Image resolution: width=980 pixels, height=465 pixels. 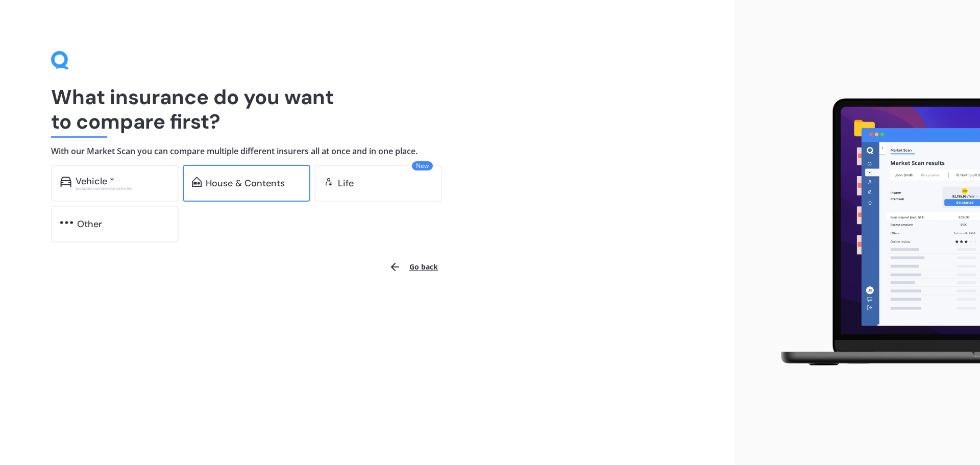 What do you see at coordinates (197, 182) in the screenshot?
I see `img: home-and-contents.b802091223b8502ef2dd.svg` at bounding box center [197, 182].